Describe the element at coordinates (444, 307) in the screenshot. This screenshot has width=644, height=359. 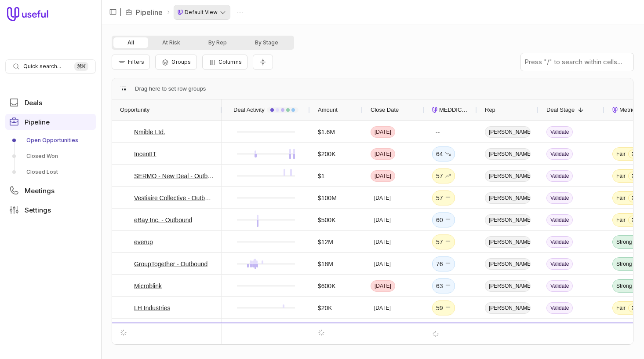
I see `div: 59` at that location.